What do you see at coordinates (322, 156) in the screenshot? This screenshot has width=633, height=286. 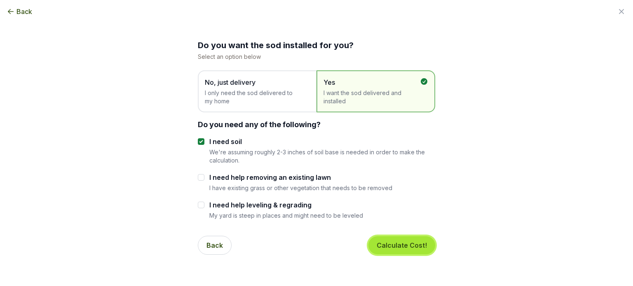 I see `p: We're assuming roughly 2-3 inches of soil base is needed in order to make the calculation.` at bounding box center [322, 156].